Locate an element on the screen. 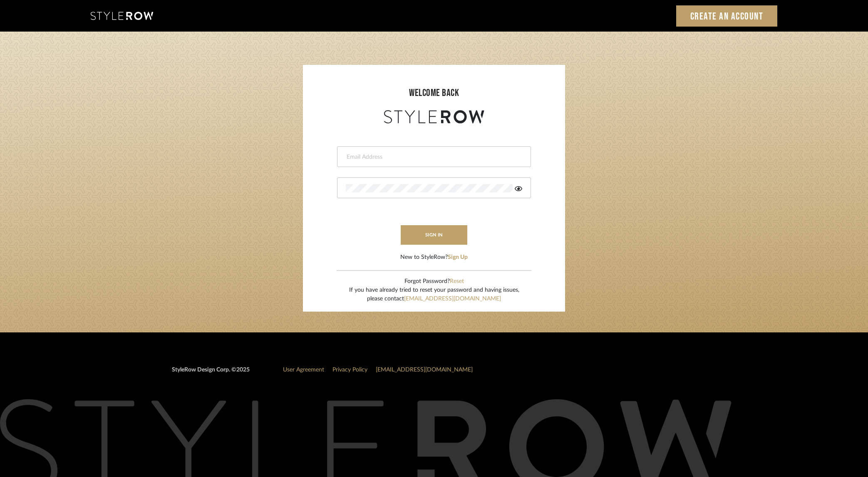 Image resolution: width=868 pixels, height=477 pixels. a: Privacy Policy is located at coordinates (350, 370).